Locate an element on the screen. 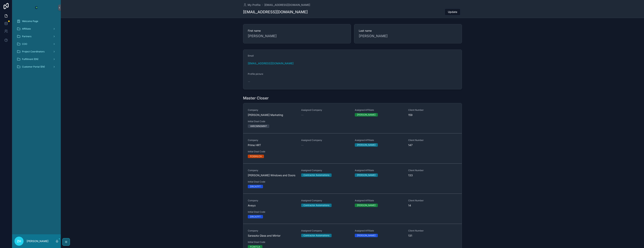  a: Project Coordinators is located at coordinates (36, 52).